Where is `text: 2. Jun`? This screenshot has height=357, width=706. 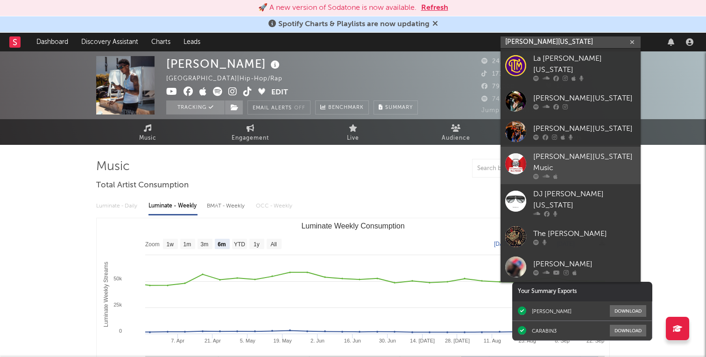
text: 2. Jun is located at coordinates (318, 340).